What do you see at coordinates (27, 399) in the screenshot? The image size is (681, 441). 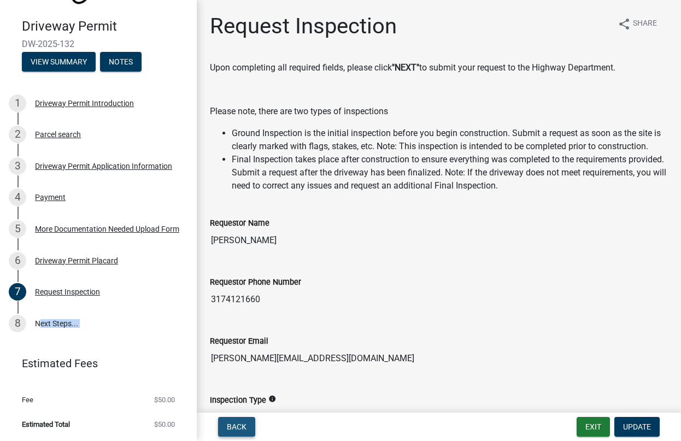 I see `span: Fee` at bounding box center [27, 399].